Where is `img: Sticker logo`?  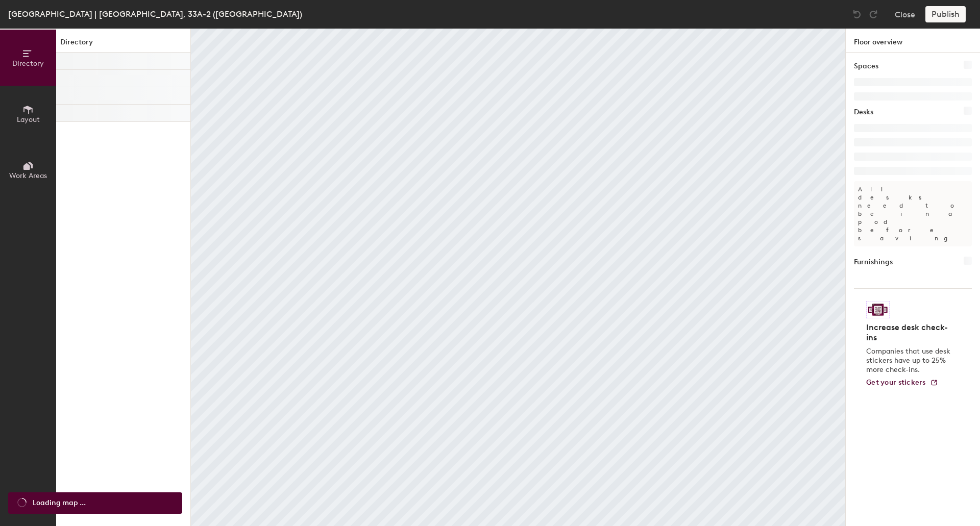 img: Sticker logo is located at coordinates (879, 310).